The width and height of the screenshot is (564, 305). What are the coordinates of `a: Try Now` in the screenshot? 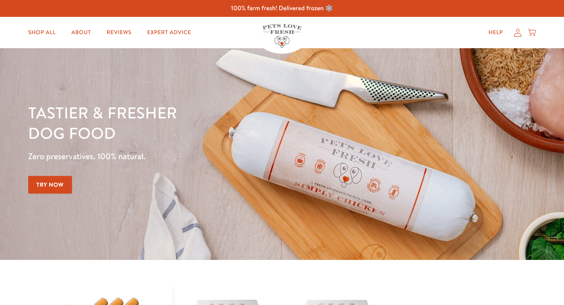 It's located at (50, 185).